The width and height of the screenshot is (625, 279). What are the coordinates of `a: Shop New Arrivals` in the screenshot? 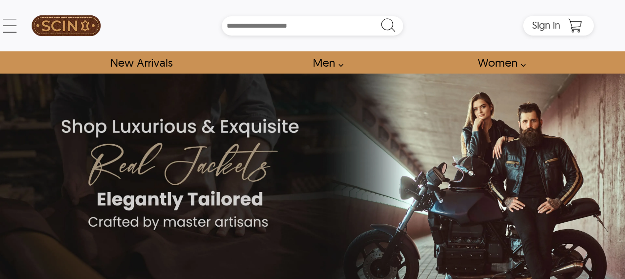 It's located at (141, 62).